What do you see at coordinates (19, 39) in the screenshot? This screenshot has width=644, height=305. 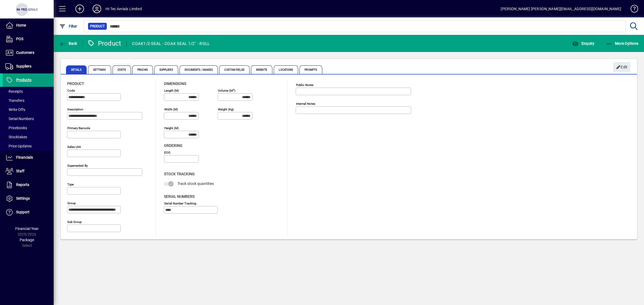 I see `span: POS` at bounding box center [19, 39].